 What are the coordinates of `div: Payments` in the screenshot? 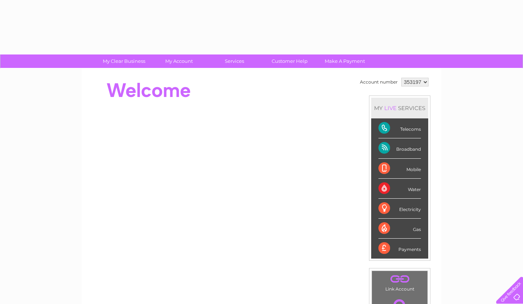 It's located at (399, 248).